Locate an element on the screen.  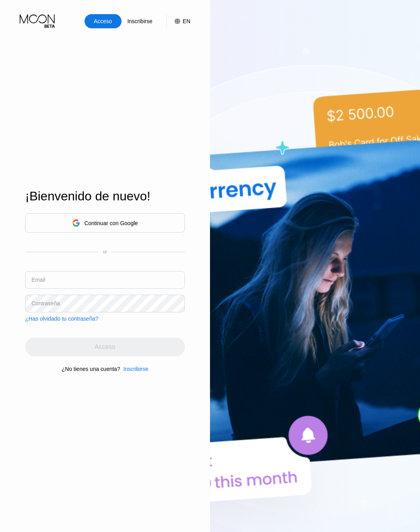
div: ¡Bienvenido de nuevo! is located at coordinates (105, 196).